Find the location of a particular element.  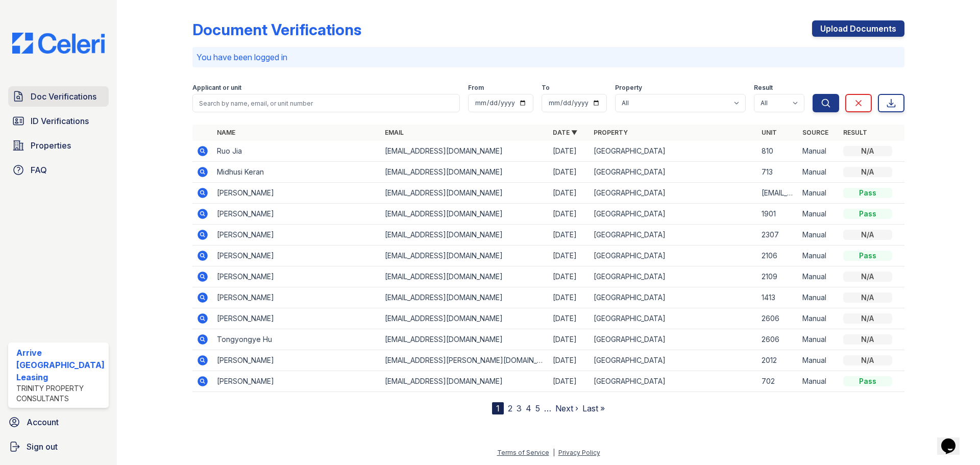

td: Midhusi Keran is located at coordinates (297, 172).